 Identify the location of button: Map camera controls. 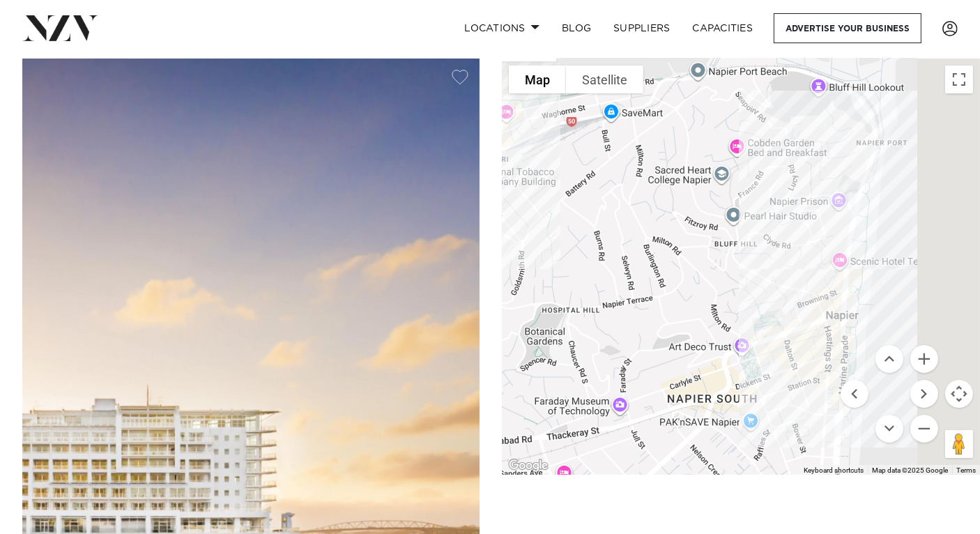
(959, 394).